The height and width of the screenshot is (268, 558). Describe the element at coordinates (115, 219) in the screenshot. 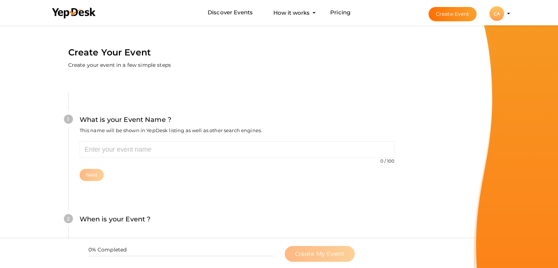

I see `label: When is your Event ?` at that location.